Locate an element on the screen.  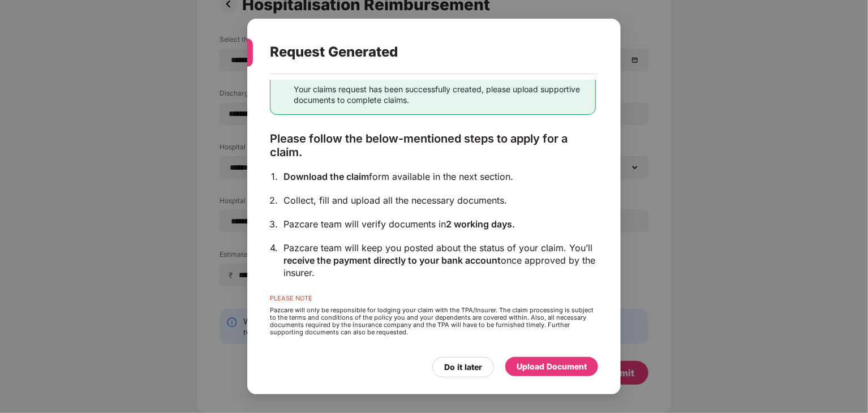
div: 2. is located at coordinates (273, 200).